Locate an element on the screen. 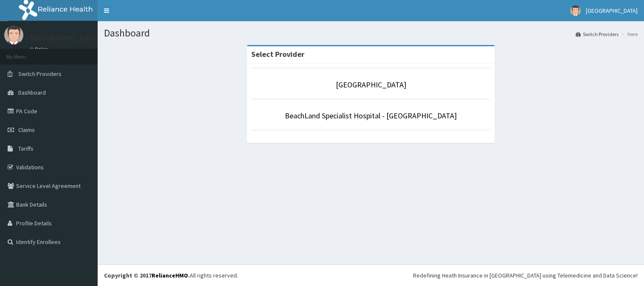 Image resolution: width=644 pixels, height=286 pixels. li: Here is located at coordinates (628, 34).